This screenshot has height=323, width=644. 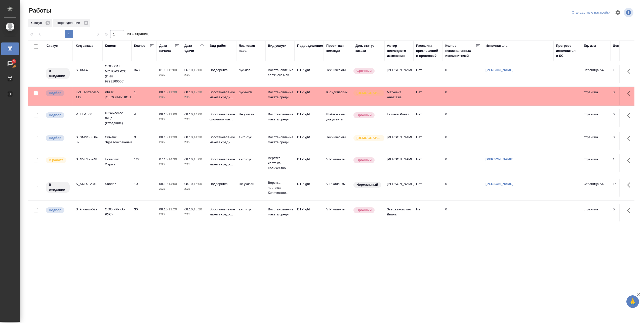 What do you see at coordinates (589, 46) in the screenshot?
I see `div: Ед. изм` at bounding box center [589, 46].